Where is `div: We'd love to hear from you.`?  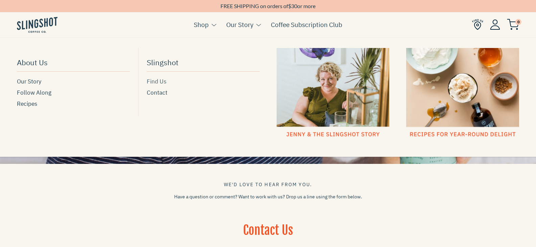 div: We'd love to hear from you. is located at coordinates (268, 185).